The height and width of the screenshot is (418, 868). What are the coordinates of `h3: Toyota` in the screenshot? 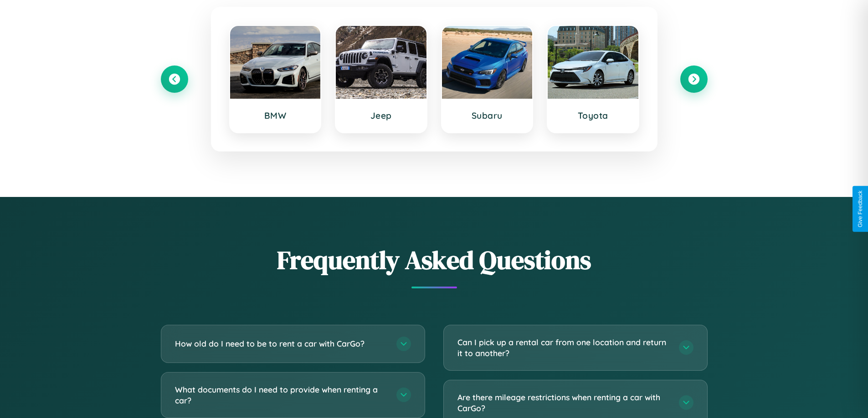 It's located at (592, 116).